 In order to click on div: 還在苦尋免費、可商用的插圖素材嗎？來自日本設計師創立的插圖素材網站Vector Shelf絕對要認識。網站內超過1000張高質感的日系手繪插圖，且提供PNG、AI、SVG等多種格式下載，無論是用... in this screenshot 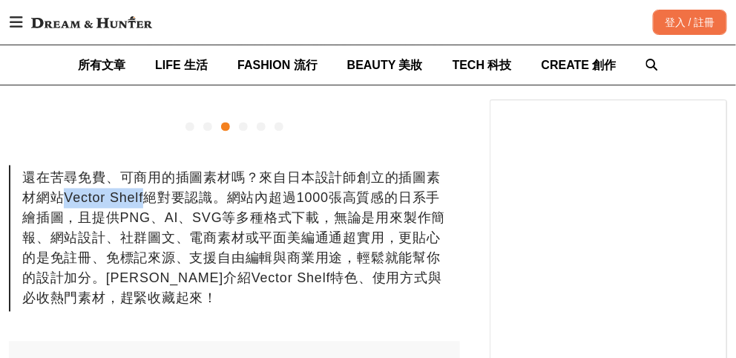, I will do `click(234, 238)`.